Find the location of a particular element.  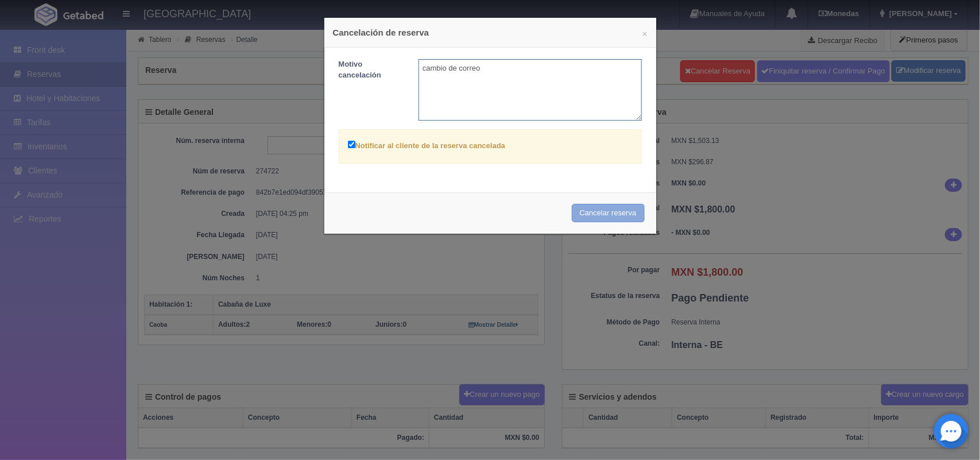

input: Notificar al cliente de la reserva cancelada is located at coordinates (351, 144).